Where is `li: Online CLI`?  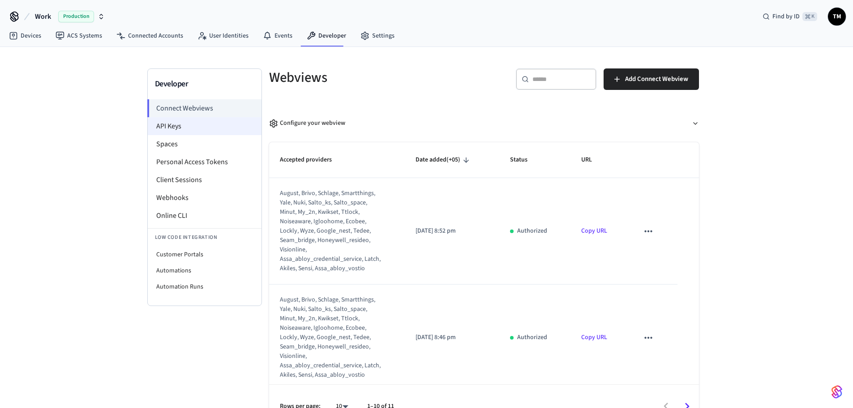 li: Online CLI is located at coordinates (205, 216).